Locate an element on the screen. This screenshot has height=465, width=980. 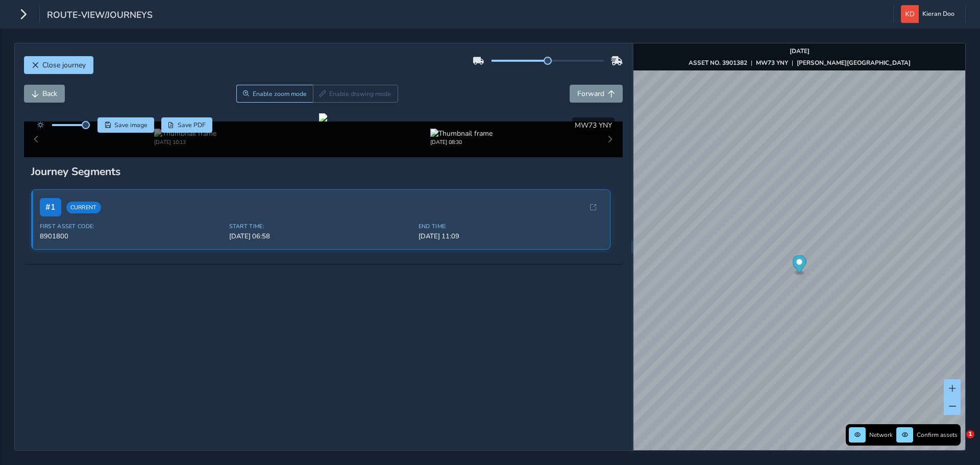
span: 8901800 is located at coordinates (131, 236).